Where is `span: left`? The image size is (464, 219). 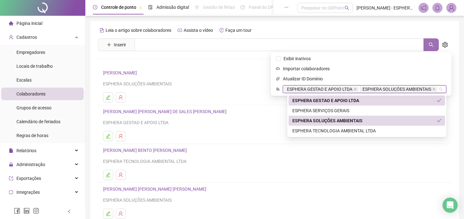 span: left is located at coordinates (69, 212).